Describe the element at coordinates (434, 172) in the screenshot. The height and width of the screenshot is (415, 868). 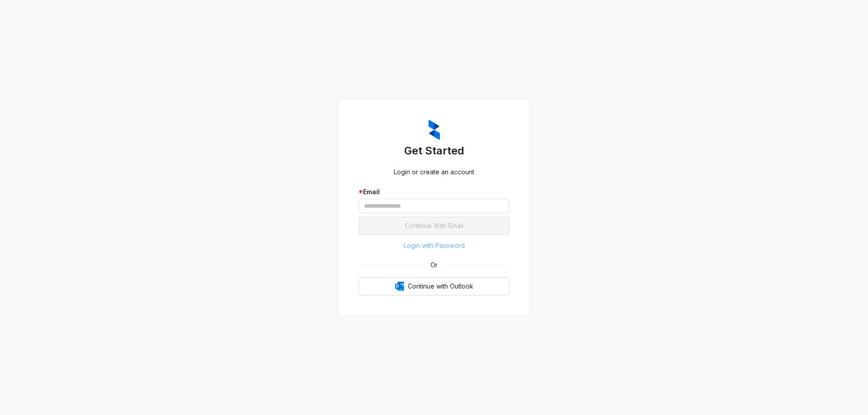
I see `div: Login or create an account` at that location.